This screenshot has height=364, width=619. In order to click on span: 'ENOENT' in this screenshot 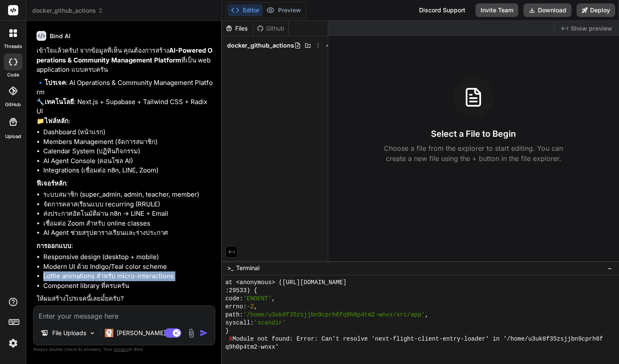, I will do `click(257, 299)`.